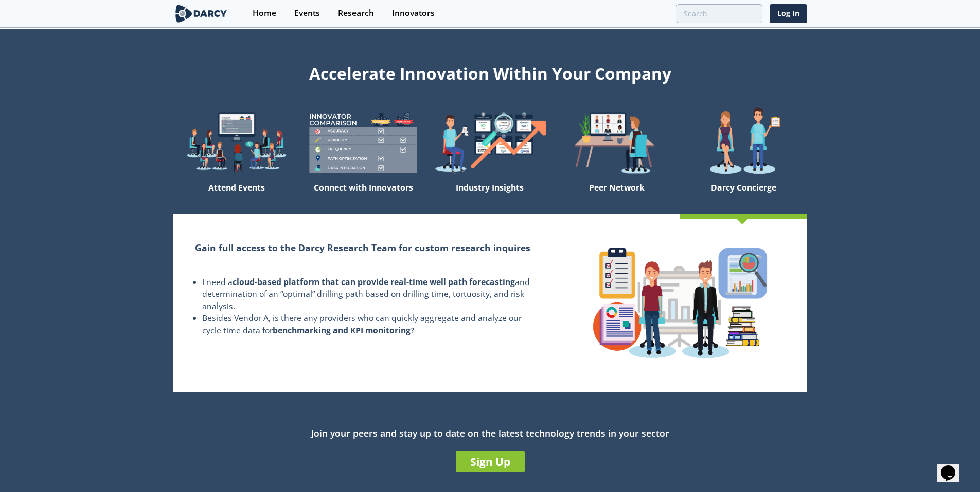 The image size is (980, 492). What do you see at coordinates (743, 196) in the screenshot?
I see `div: Darcy Concierge` at bounding box center [743, 196].